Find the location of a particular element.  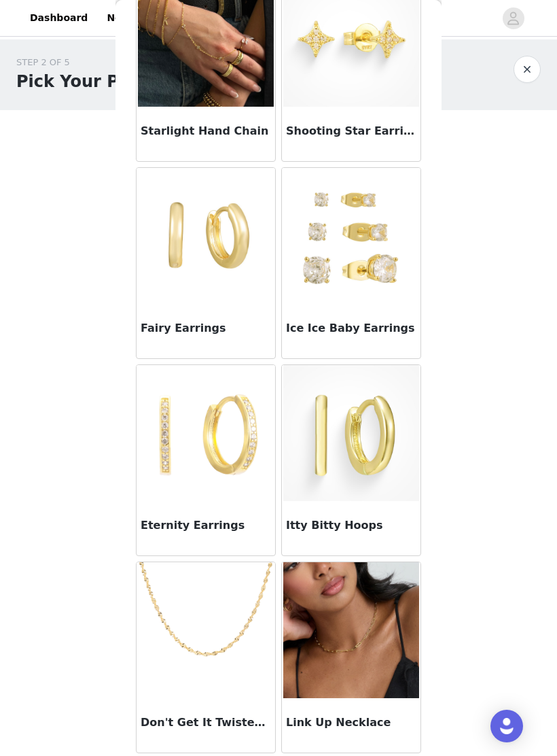

img: Eternity Earrings is located at coordinates (206, 433).